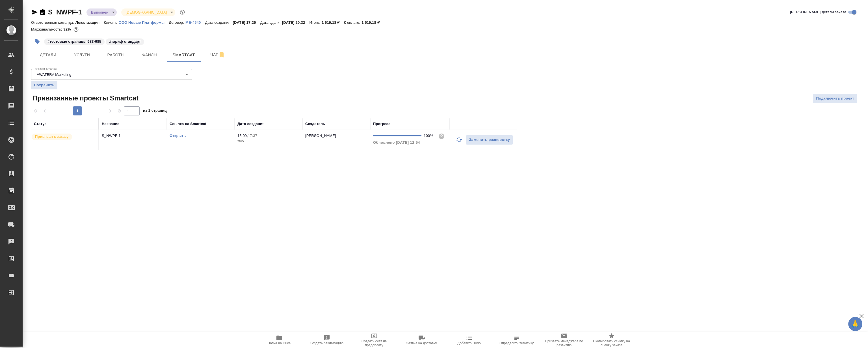  Describe the element at coordinates (177, 136) in the screenshot. I see `a: Открыть` at that location.